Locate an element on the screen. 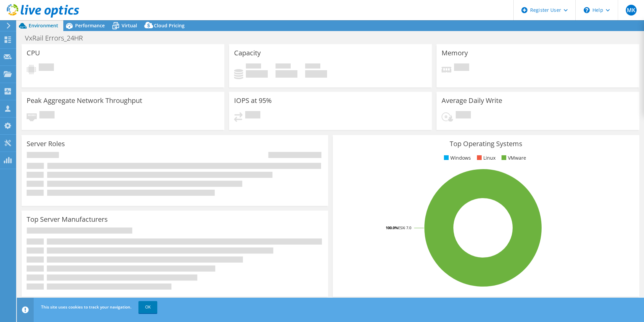  h3: Peak Aggregate Network Throughput is located at coordinates (84, 100).